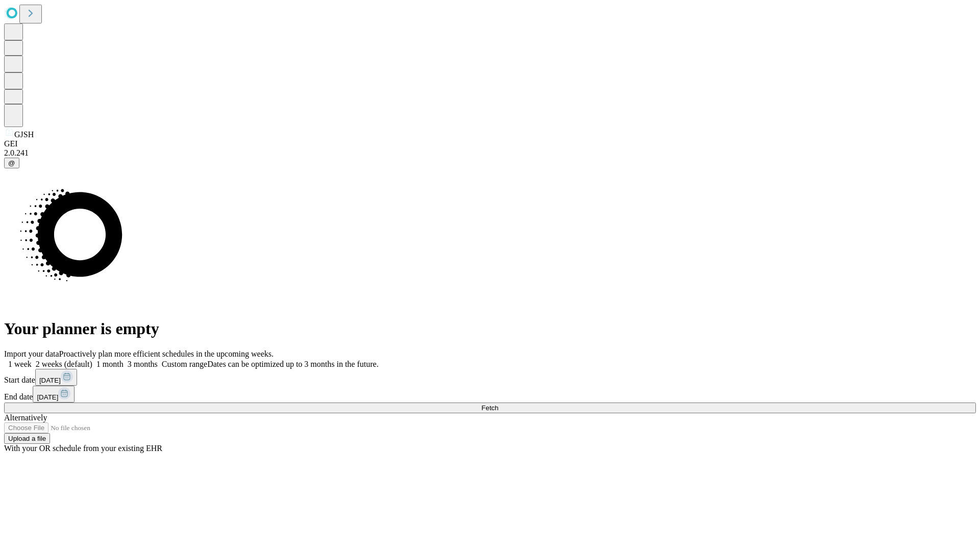 The width and height of the screenshot is (980, 551). Describe the element at coordinates (26, 418) in the screenshot. I see `span: Alternatively` at that location.